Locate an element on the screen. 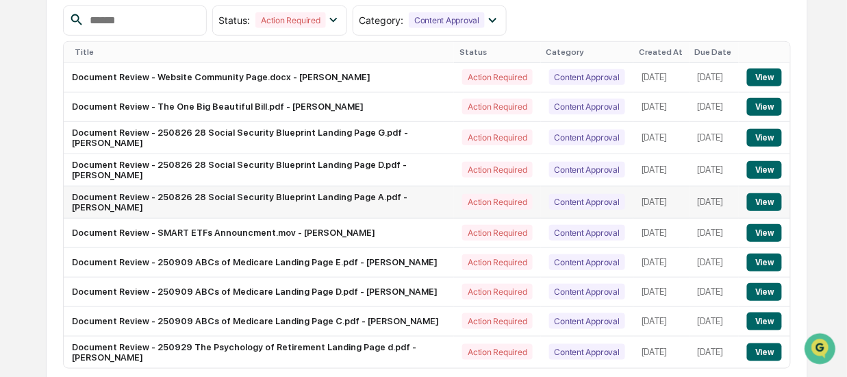 The width and height of the screenshot is (847, 377). div: Category is located at coordinates (587, 52).